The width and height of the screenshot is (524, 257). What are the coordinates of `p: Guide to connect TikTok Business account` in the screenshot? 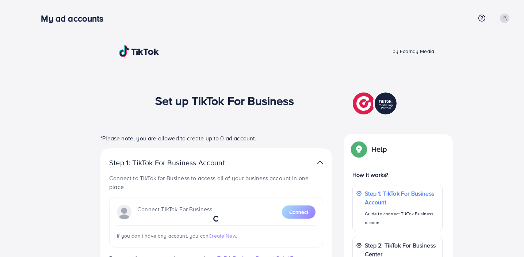 It's located at (402, 218).